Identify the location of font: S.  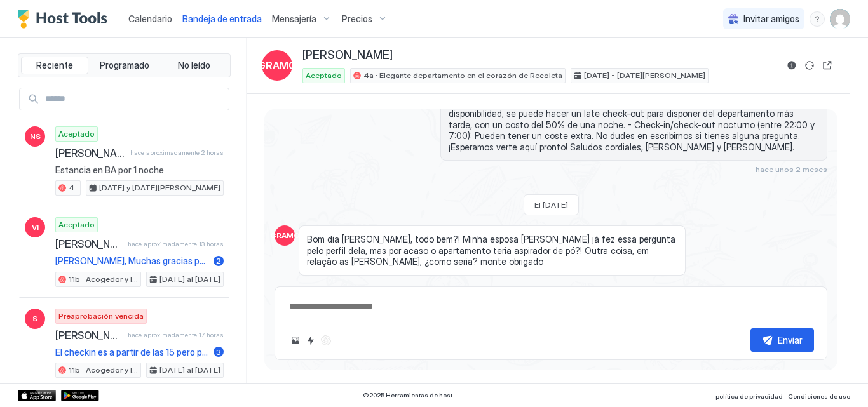
(35, 318).